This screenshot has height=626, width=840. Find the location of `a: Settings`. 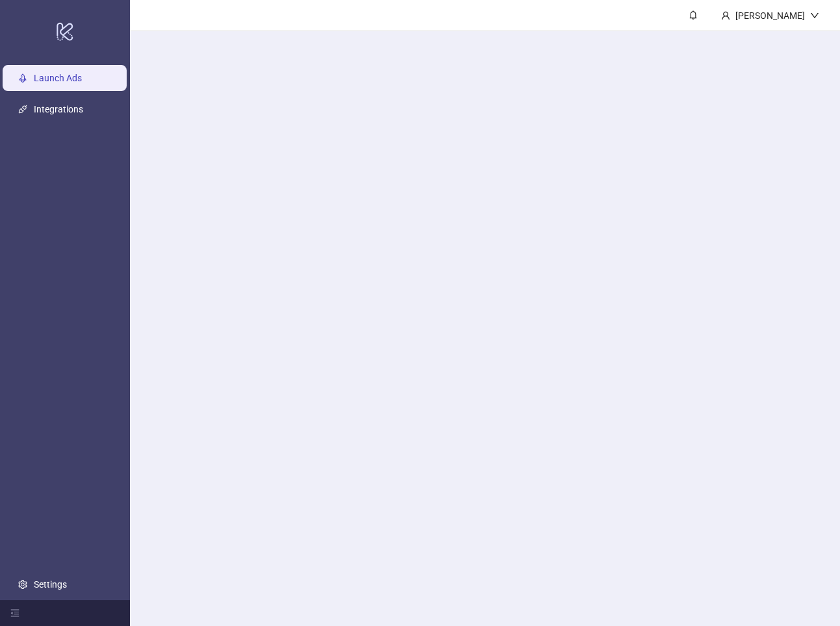

a: Settings is located at coordinates (50, 584).